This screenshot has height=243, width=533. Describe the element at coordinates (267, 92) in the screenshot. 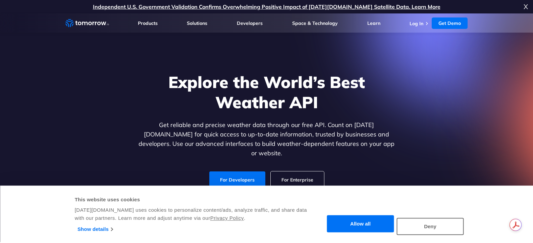

I see `h1: Explore the World’s Best Weather API` at that location.